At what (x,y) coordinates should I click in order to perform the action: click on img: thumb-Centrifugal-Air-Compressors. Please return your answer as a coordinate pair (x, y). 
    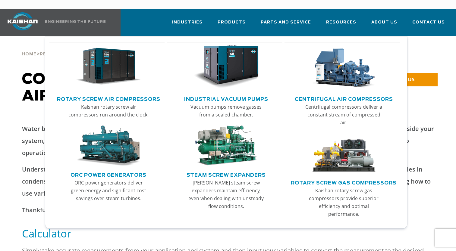
    Looking at the image, I should click on (344, 67).